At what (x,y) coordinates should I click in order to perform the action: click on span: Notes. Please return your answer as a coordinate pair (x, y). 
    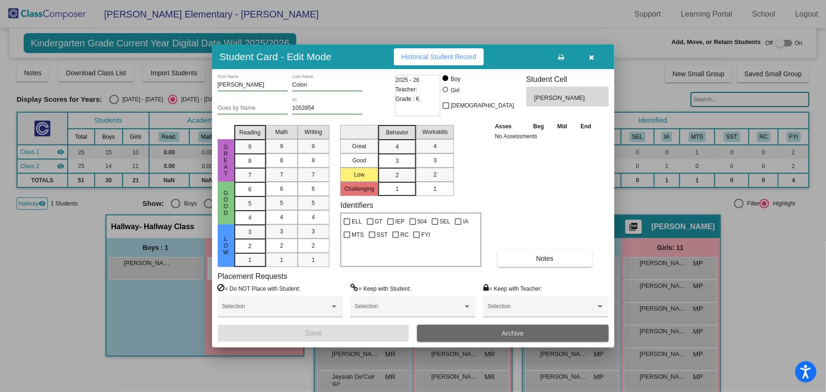
    Looking at the image, I should click on (545, 259).